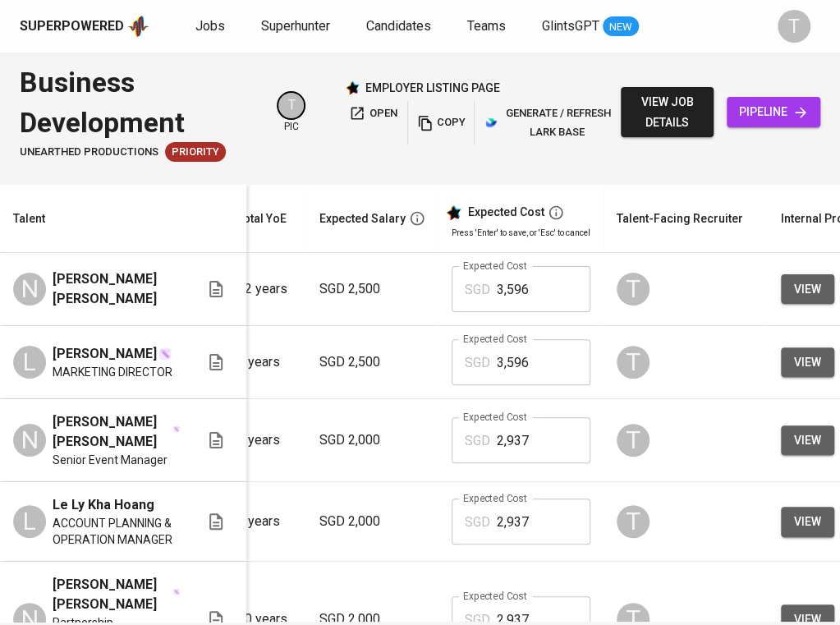 This screenshot has height=625, width=840. I want to click on a: GlintsGPT NEW, so click(590, 26).